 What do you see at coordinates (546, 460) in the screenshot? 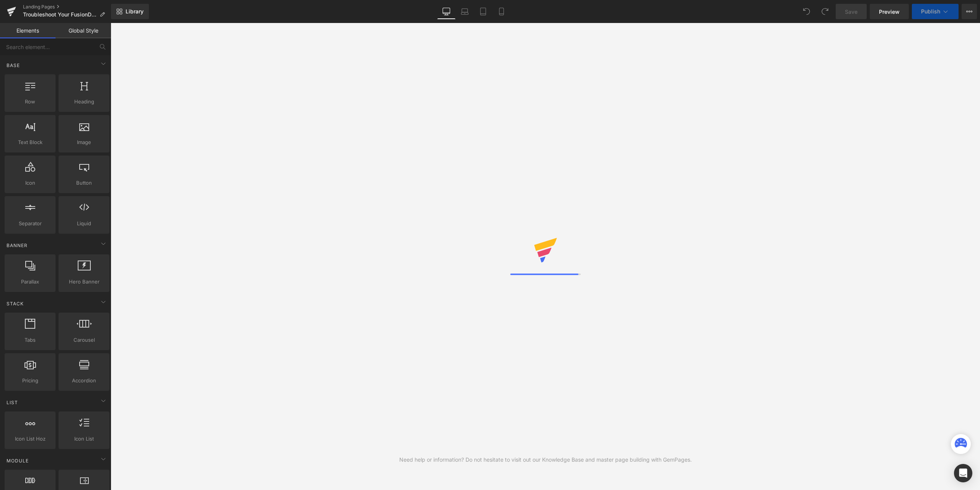
I see `div: Need help or information? Do not hesitate to visit out our Knowledge Base and master page buildin...` at bounding box center [546, 460].